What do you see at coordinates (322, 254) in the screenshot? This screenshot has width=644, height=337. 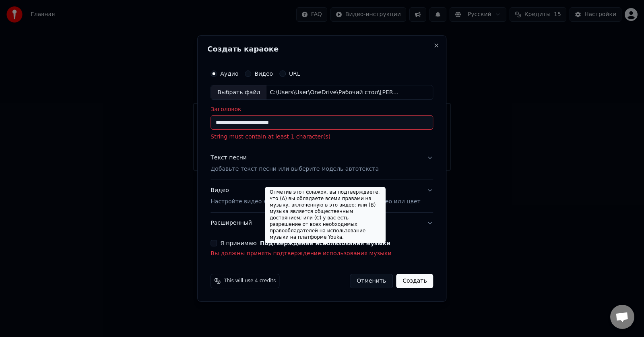 I see `p: Вы должны принять подтверждение использования музыки` at bounding box center [322, 254].